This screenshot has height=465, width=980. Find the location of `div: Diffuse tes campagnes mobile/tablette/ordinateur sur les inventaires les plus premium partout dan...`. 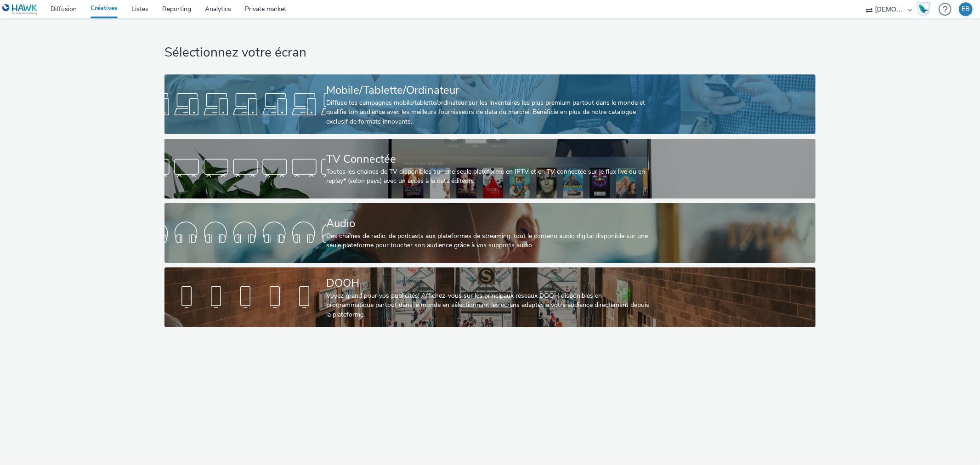

div: Diffuse tes campagnes mobile/tablette/ordinateur sur les inventaires les plus premium partout dan... is located at coordinates (488, 112).